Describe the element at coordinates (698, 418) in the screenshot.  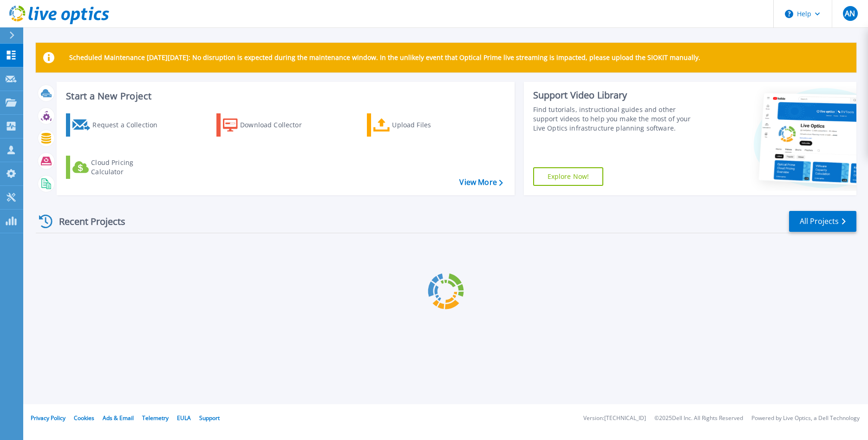
I see `li: © 2025 Dell Inc. All Rights Reserved` at that location.